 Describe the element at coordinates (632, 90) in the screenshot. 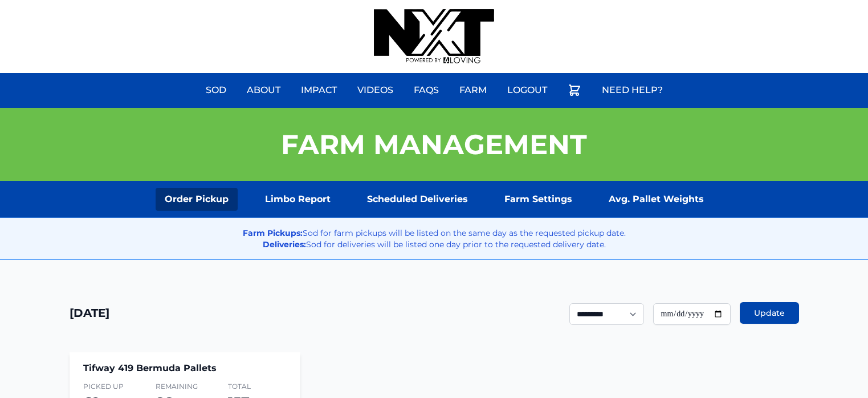

I see `a: Need Help?` at that location.